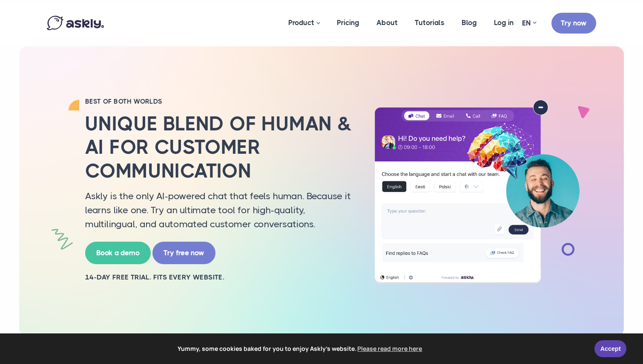 The height and width of the screenshot is (364, 643). I want to click on a: Try free now, so click(183, 253).